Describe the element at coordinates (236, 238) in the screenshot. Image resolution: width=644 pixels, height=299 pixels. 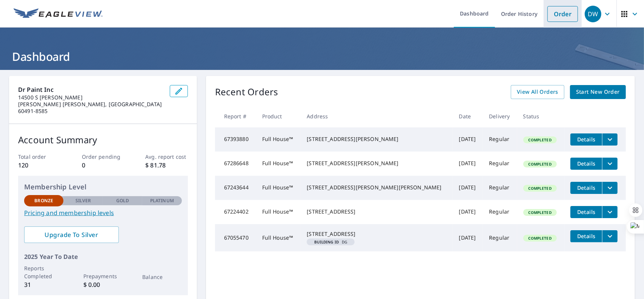
I see `td: 67055470` at that location.